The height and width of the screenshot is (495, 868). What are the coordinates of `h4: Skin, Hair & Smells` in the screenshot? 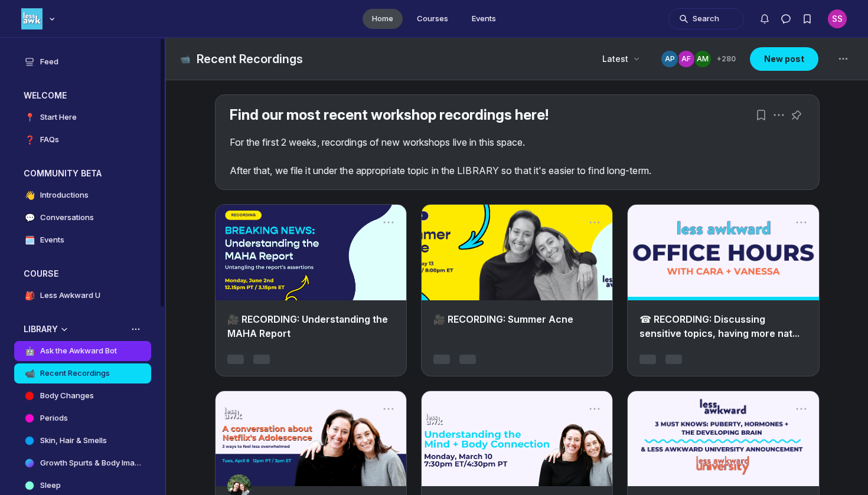 It's located at (73, 440).